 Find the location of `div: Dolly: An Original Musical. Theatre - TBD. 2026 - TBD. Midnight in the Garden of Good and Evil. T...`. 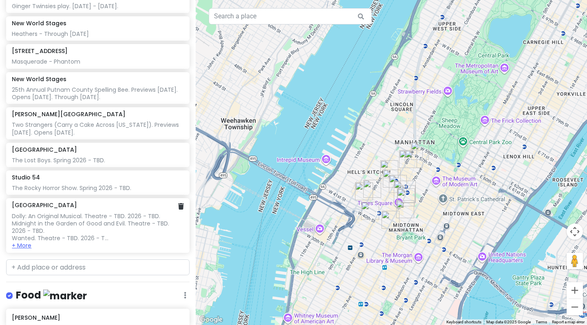

div: Dolly: An Original Musical. Theatre - TBD. 2026 - TBD. Midnight in the Garden of Good and Evil. T... is located at coordinates (97, 227).